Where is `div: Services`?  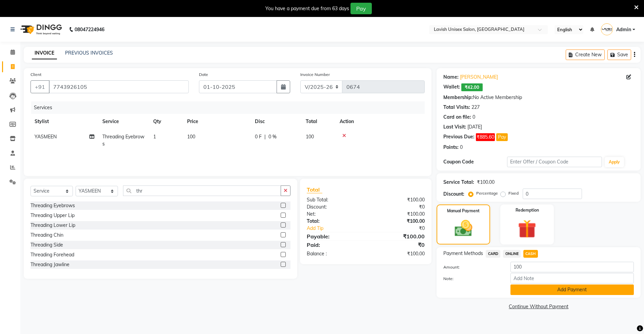
div: Services is located at coordinates (230, 107).